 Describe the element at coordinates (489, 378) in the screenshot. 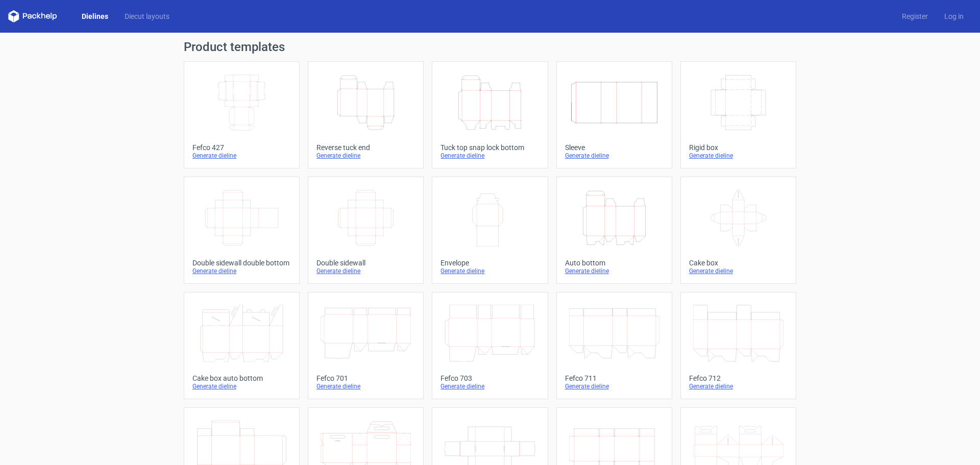

I see `div: Fefco 703` at that location.